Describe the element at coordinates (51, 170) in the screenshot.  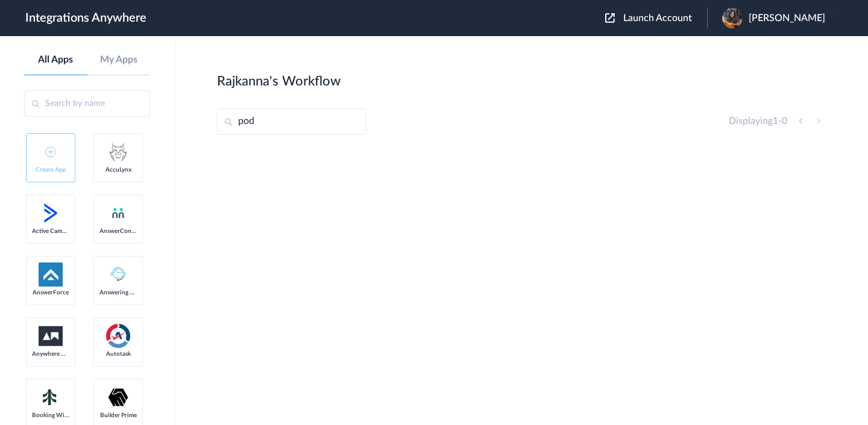
I see `span: Create App` at that location.